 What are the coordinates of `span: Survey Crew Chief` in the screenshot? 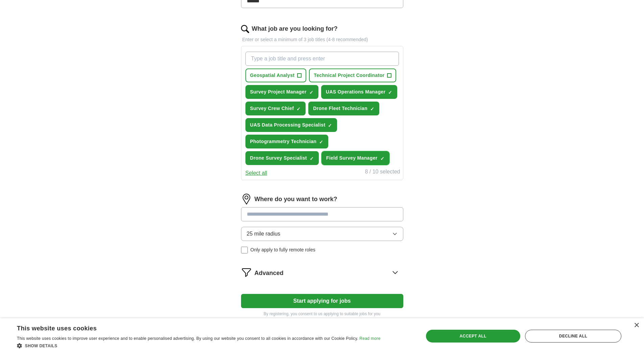 It's located at (272, 109).